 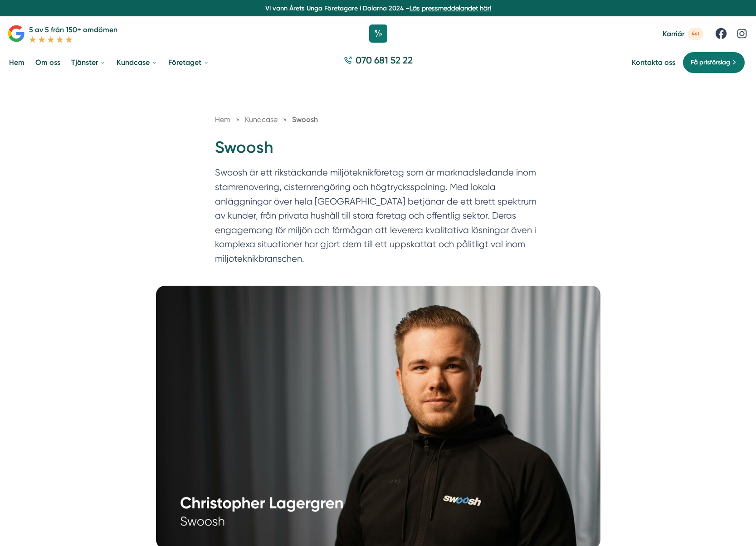 I want to click on a: Läs pressmeddelandet här!, so click(x=450, y=8).